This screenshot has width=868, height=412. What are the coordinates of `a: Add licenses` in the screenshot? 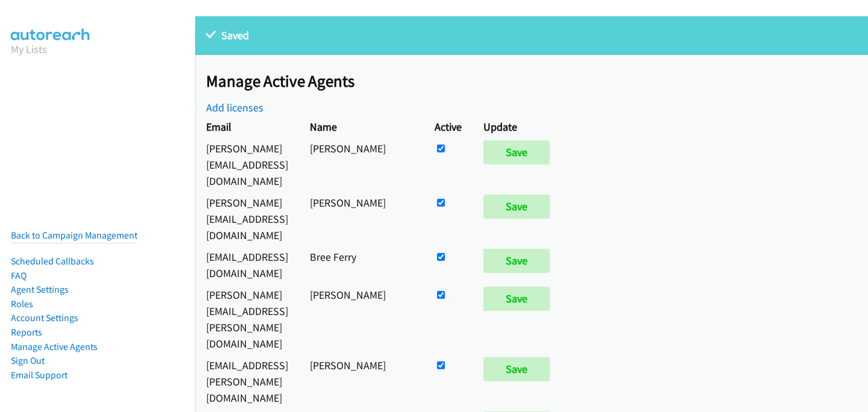 It's located at (234, 108).